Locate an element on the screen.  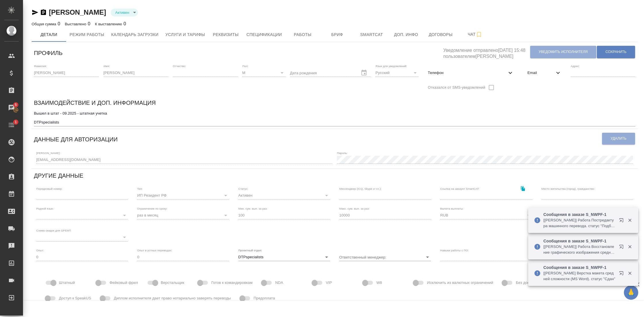
label: Ограничение по сроку: is located at coordinates (152, 208).